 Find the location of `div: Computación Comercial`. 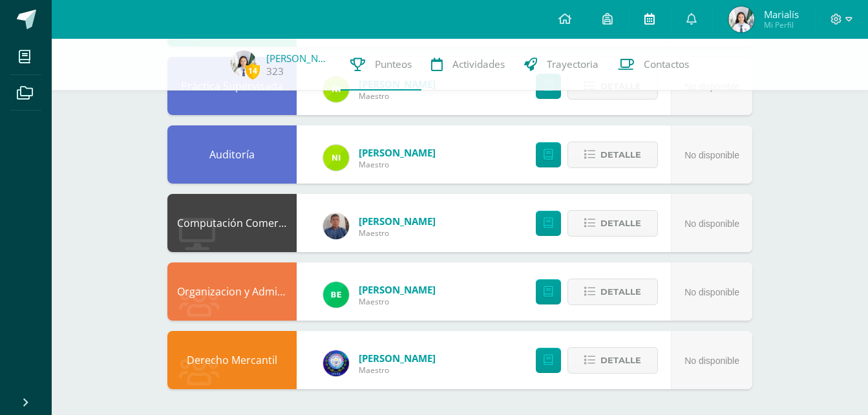

div: Computación Comercial is located at coordinates (232, 223).